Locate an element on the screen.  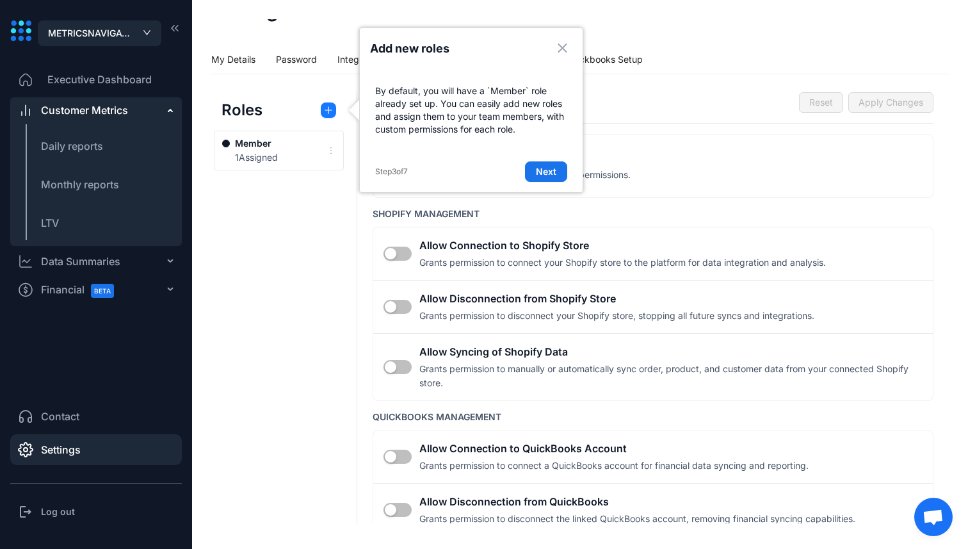
p: By default, you will have a `Member` role already set up. You can easily add new roles and assign... is located at coordinates (471, 110).